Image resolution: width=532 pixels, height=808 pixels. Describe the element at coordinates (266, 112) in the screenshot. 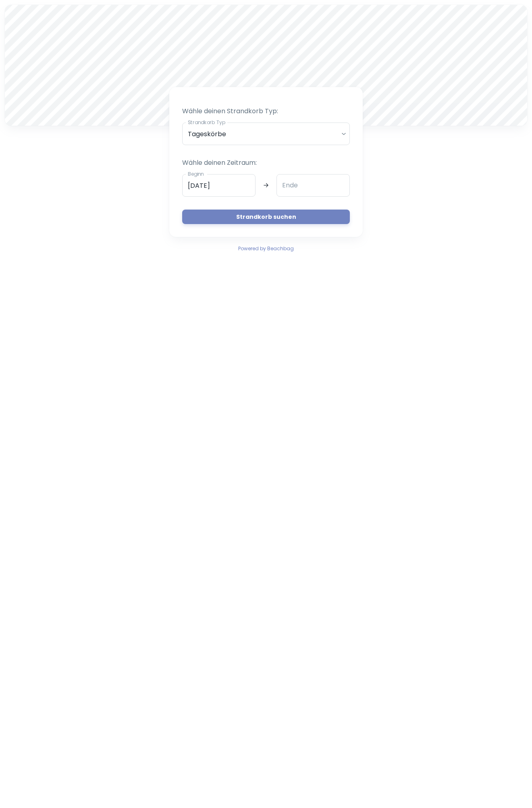

I see `p: Wähle deinen Strandkorb Typ:` at that location.